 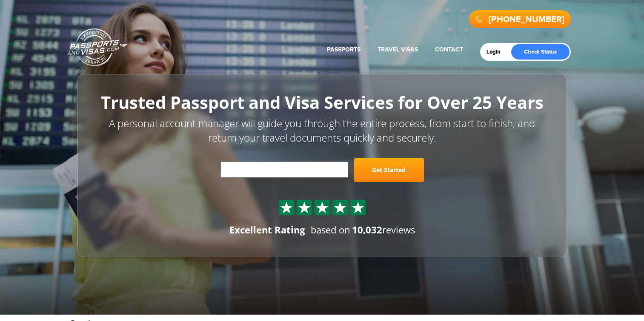 What do you see at coordinates (322, 102) in the screenshot?
I see `h1: Trusted Passport and Visa Services for Over 25 Years` at bounding box center [322, 102].